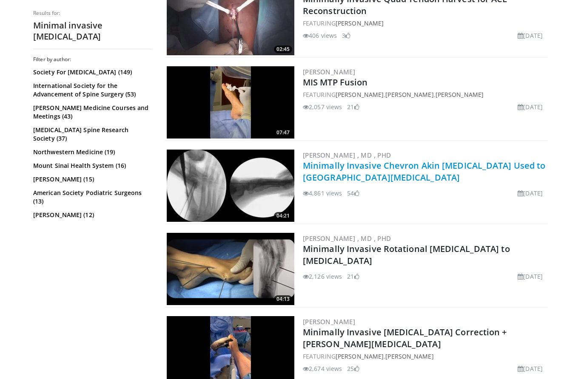 This screenshot has width=581, height=379. Describe the element at coordinates (335, 82) in the screenshot. I see `a: MIS MTP Fusion` at that location.